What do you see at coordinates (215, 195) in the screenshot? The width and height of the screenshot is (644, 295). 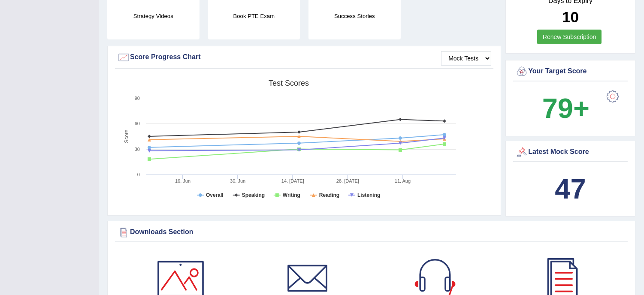 I see `tspan: Overall` at bounding box center [215, 195].